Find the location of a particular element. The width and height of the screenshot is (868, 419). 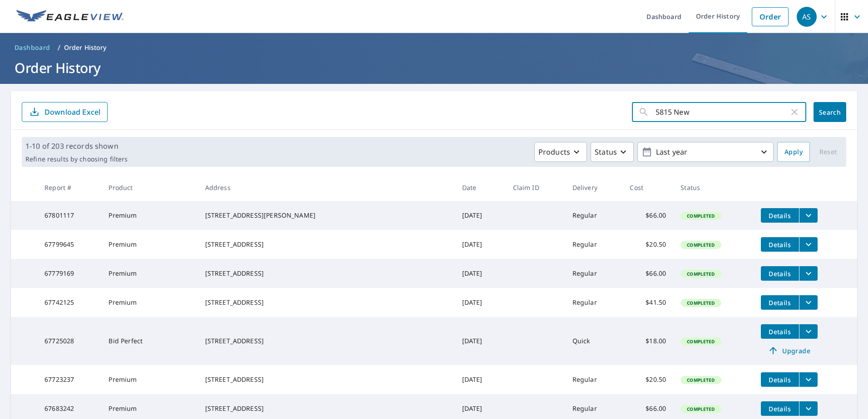

td: Quick is located at coordinates (594, 341).